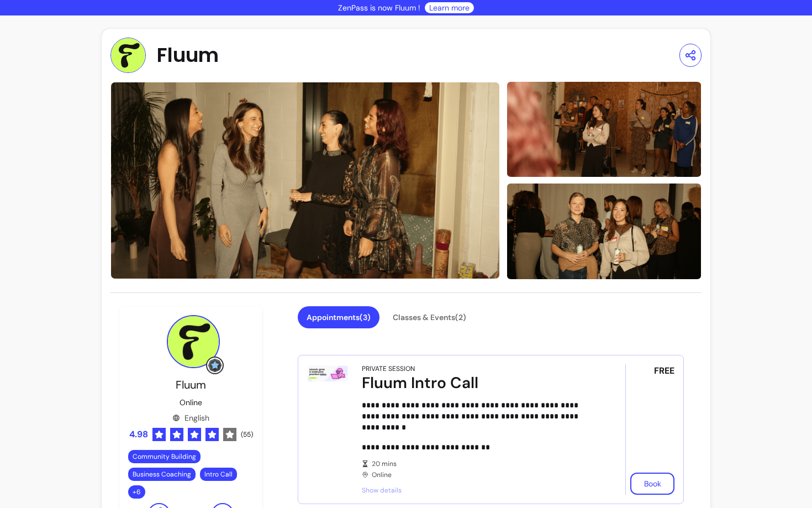 The image size is (812, 508). Describe the element at coordinates (478, 383) in the screenshot. I see `div: Fluum Intro Call` at that location.